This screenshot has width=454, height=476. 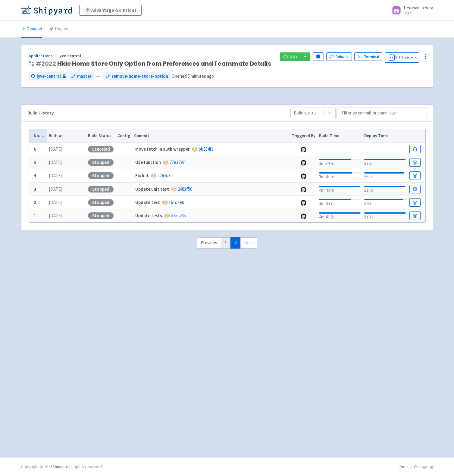 What do you see at coordinates (48, 76) in the screenshot?
I see `a: jyve-central` at bounding box center [48, 76].